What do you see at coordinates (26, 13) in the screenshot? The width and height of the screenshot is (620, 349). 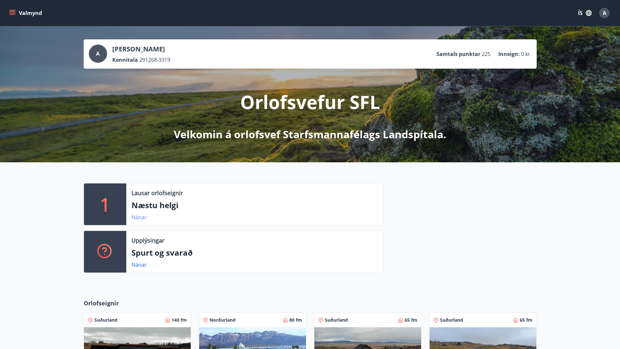 I see `button: menu` at bounding box center [26, 13].